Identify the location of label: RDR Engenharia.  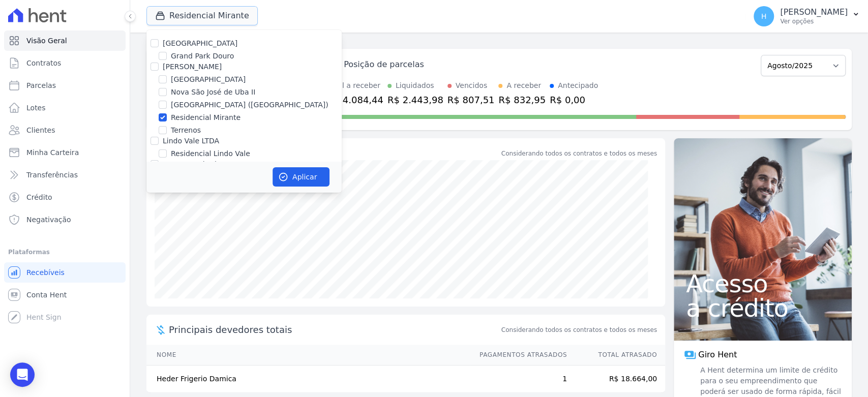
(192, 164).